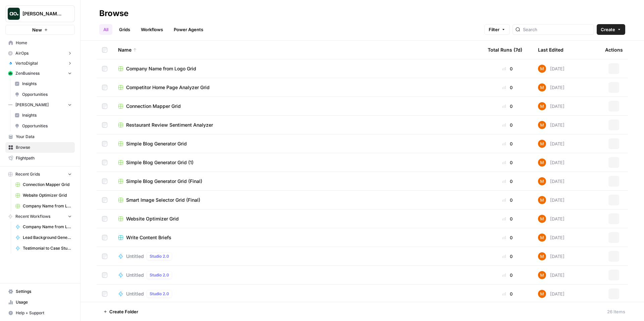 This screenshot has height=321, width=644. Describe the element at coordinates (47, 227) in the screenshot. I see `span: Company Name from Logo` at that location.